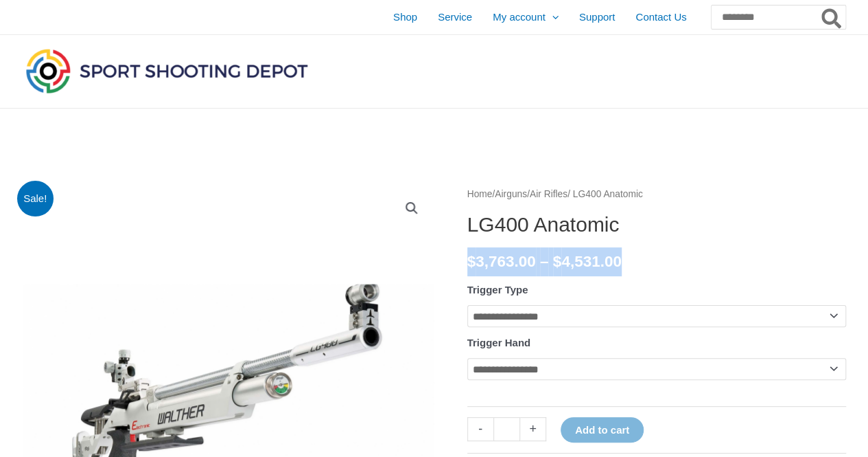 The image size is (868, 457). Describe the element at coordinates (657, 225) in the screenshot. I see `h1: LG400 Anatomic` at that location.